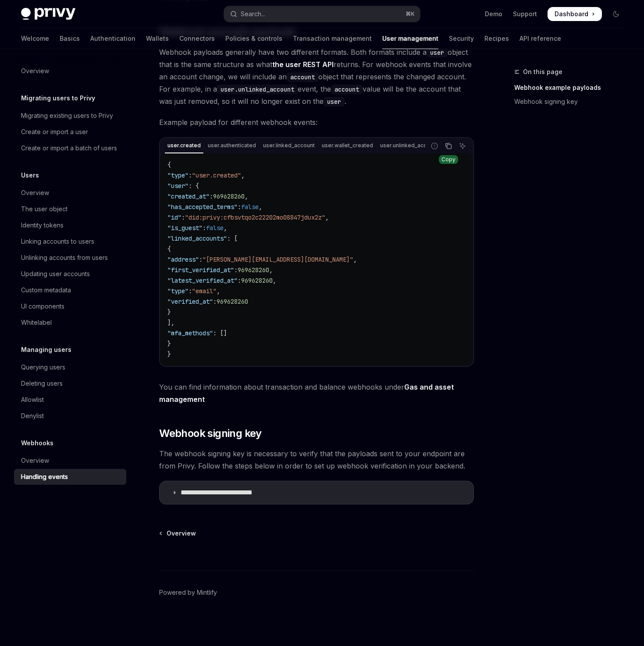 The image size is (644, 646). I want to click on div: Create or import a user, so click(55, 132).